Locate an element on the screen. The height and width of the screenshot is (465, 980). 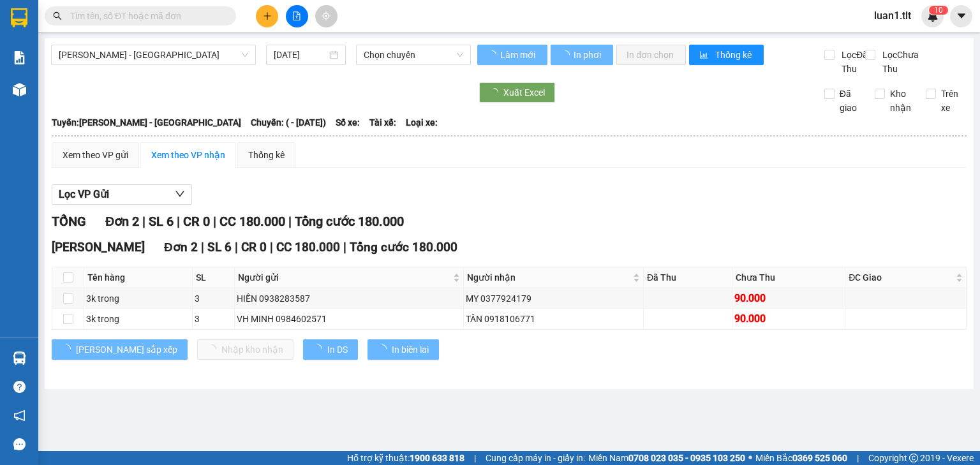
div: TÂN 0918106771 is located at coordinates (553, 319).